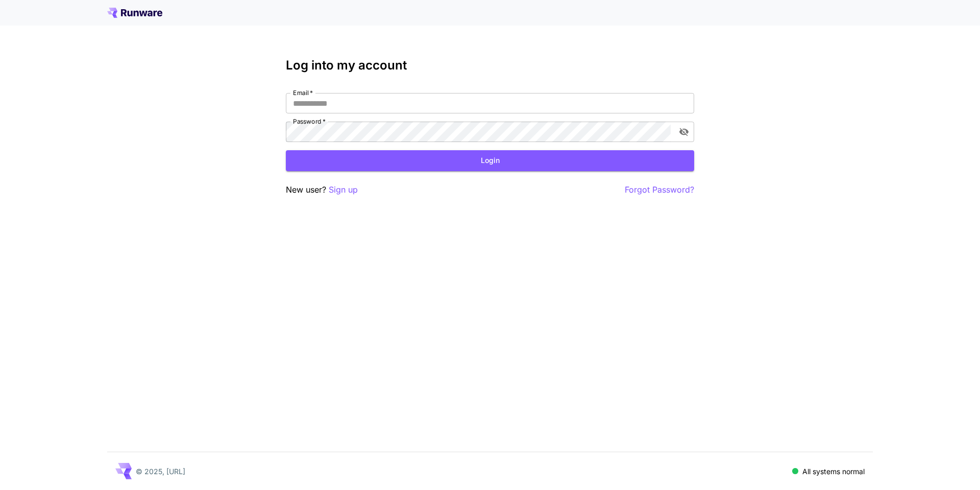 This screenshot has height=490, width=980. Describe the element at coordinates (659, 189) in the screenshot. I see `button: Forgot Password?` at that location.